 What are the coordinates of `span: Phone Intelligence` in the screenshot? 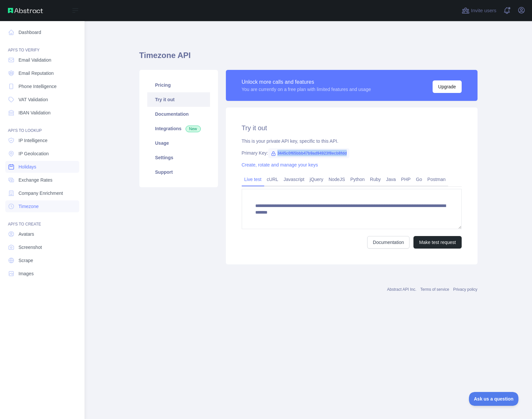 It's located at (37, 86).